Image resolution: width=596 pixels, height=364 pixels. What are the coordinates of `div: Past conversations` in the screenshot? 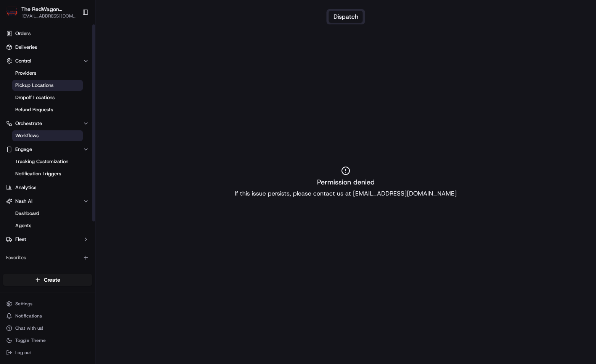 It's located at (30, 102).